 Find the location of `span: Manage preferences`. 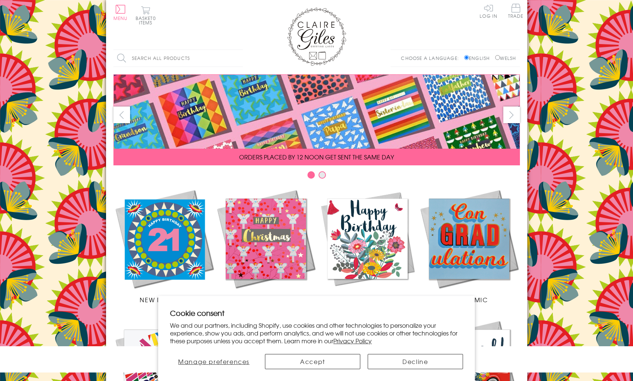

span: Manage preferences is located at coordinates (214, 361).